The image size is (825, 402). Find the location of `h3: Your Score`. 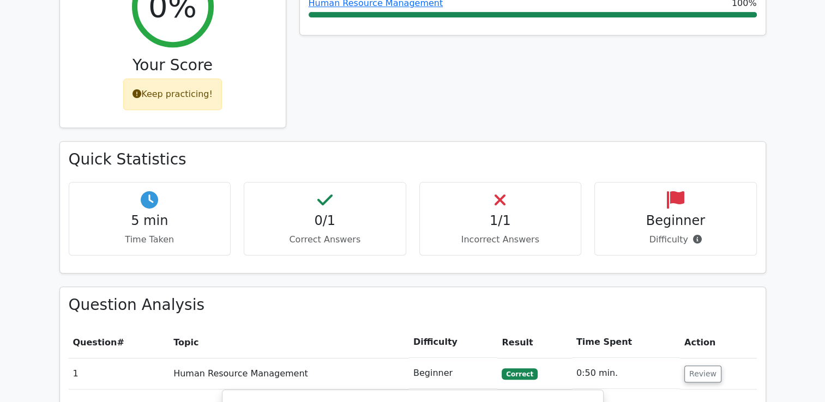

h3: Your Score is located at coordinates (173, 65).